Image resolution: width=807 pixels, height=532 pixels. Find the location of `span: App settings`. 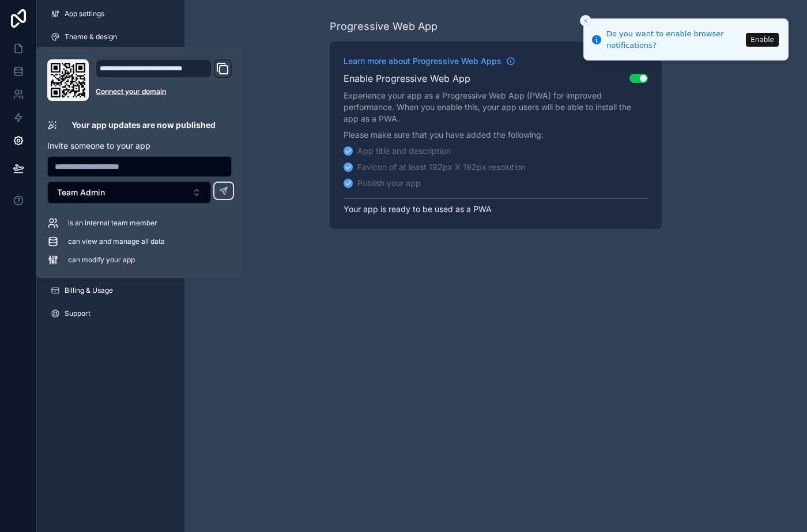

span: App settings is located at coordinates (84, 14).